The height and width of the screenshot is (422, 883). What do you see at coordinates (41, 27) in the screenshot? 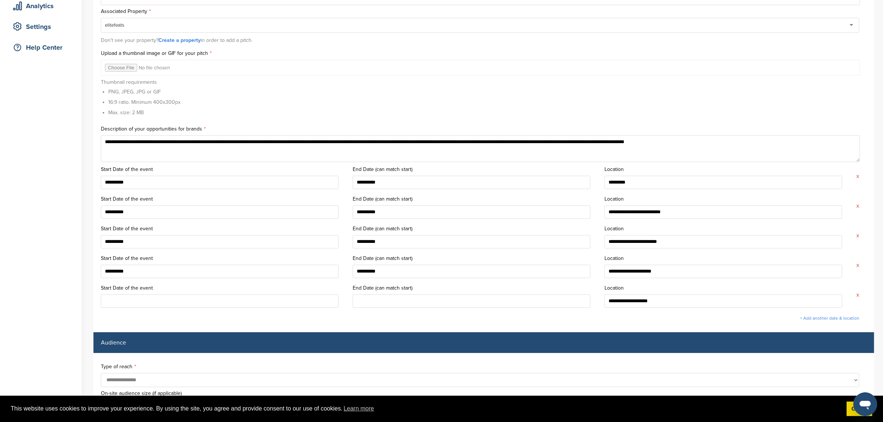
I see `a: Settings` at bounding box center [41, 27].